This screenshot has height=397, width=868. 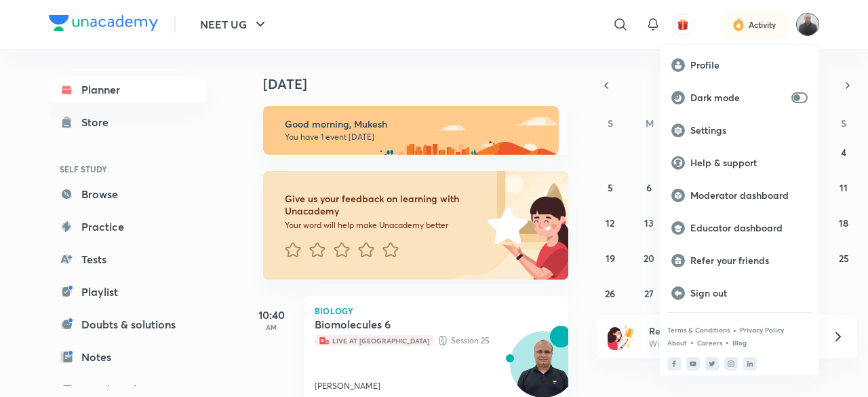 I want to click on a: Educator dashboard, so click(x=739, y=228).